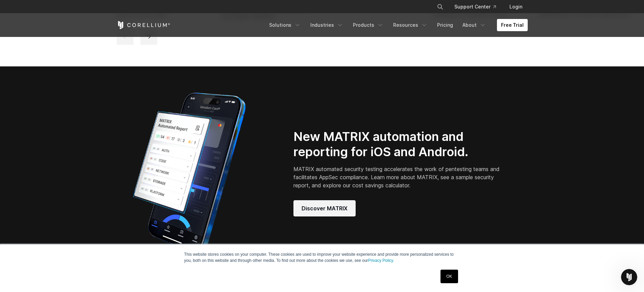  I want to click on a: Support Center, so click(475, 7).